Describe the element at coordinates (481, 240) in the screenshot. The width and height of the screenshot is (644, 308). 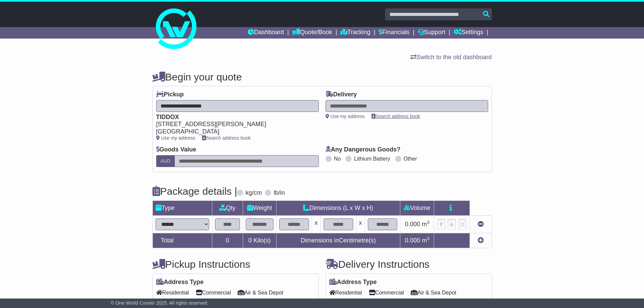
I see `a: Add new item` at that location.